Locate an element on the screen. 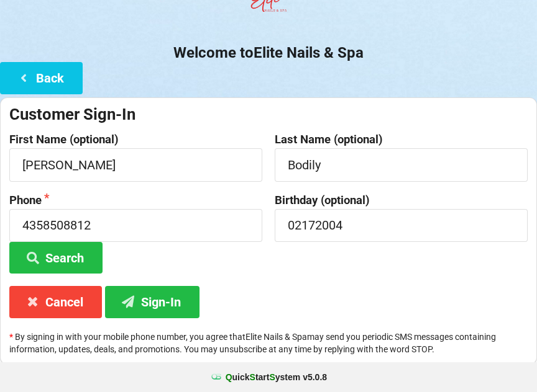 The width and height of the screenshot is (537, 392). span: Q is located at coordinates (229, 378).